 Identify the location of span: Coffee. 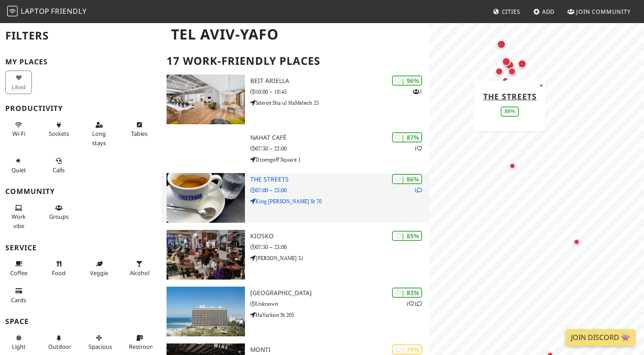
(19, 273).